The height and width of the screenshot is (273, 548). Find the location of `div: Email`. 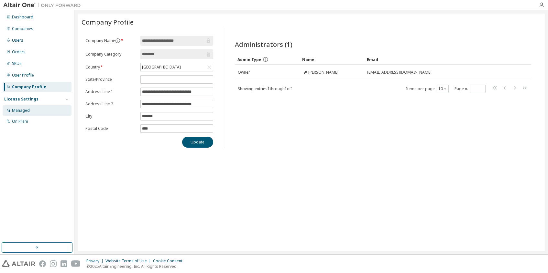

div: Email is located at coordinates (440, 60).